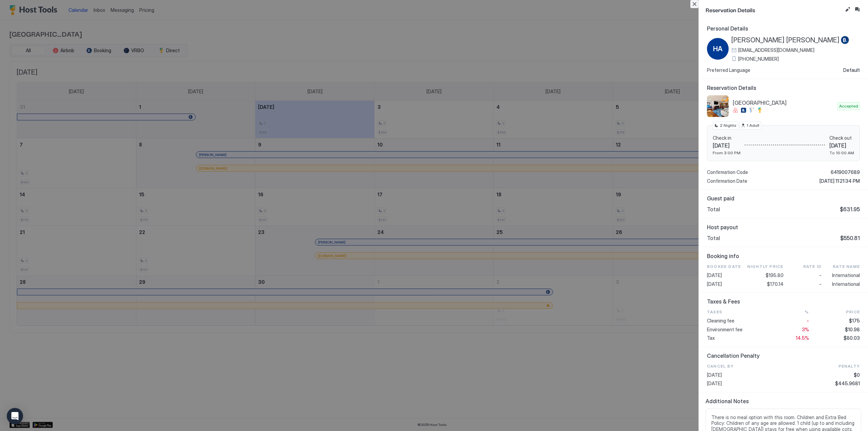 The width and height of the screenshot is (868, 431). Describe the element at coordinates (847, 383) in the screenshot. I see `span: $445.9681` at that location.